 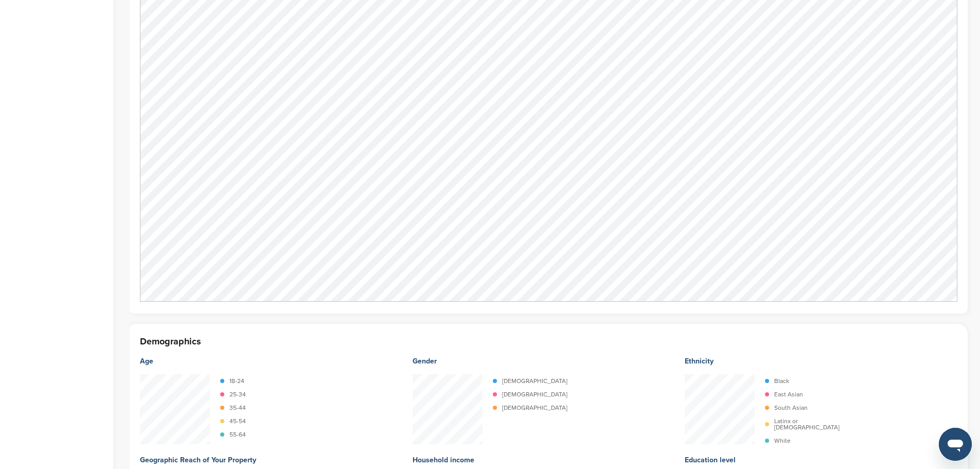 I want to click on h3: Demographics, so click(x=548, y=341).